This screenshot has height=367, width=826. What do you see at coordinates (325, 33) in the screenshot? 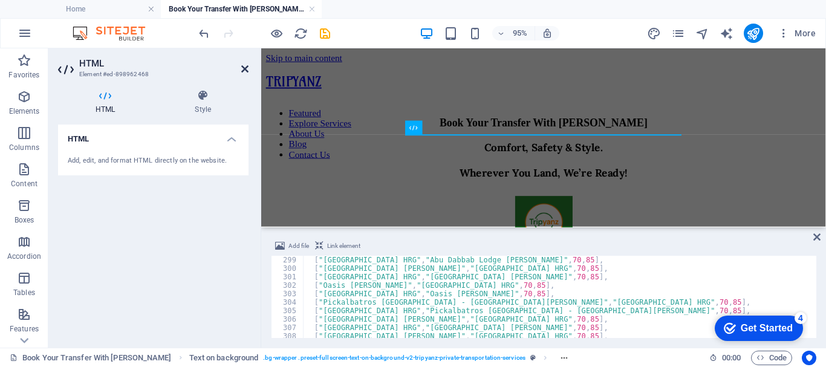
I see `button: save` at bounding box center [325, 33].